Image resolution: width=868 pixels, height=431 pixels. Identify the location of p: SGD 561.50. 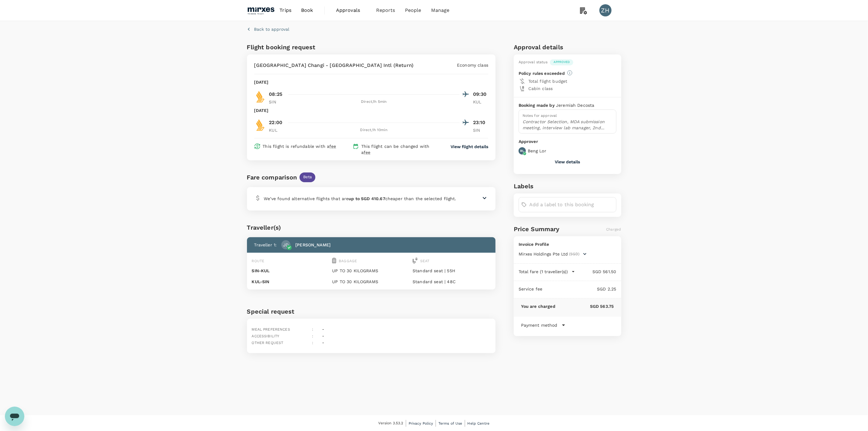
(596, 271).